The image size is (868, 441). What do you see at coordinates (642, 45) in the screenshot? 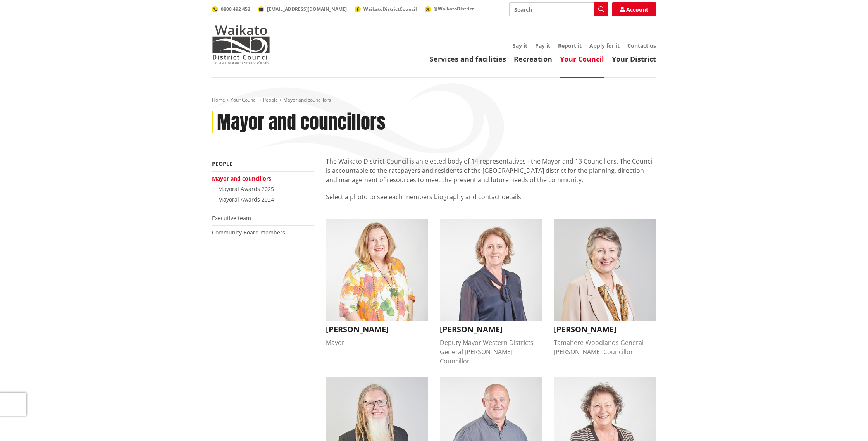
I see `a: Contact us` at bounding box center [642, 45].